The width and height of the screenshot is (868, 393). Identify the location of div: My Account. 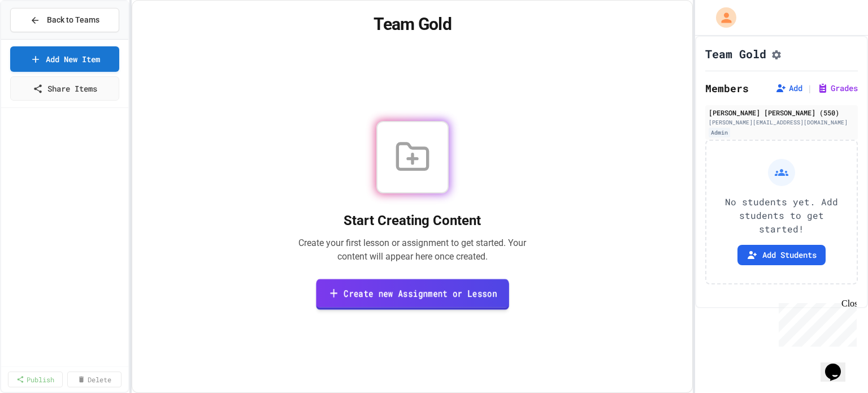
(722, 18).